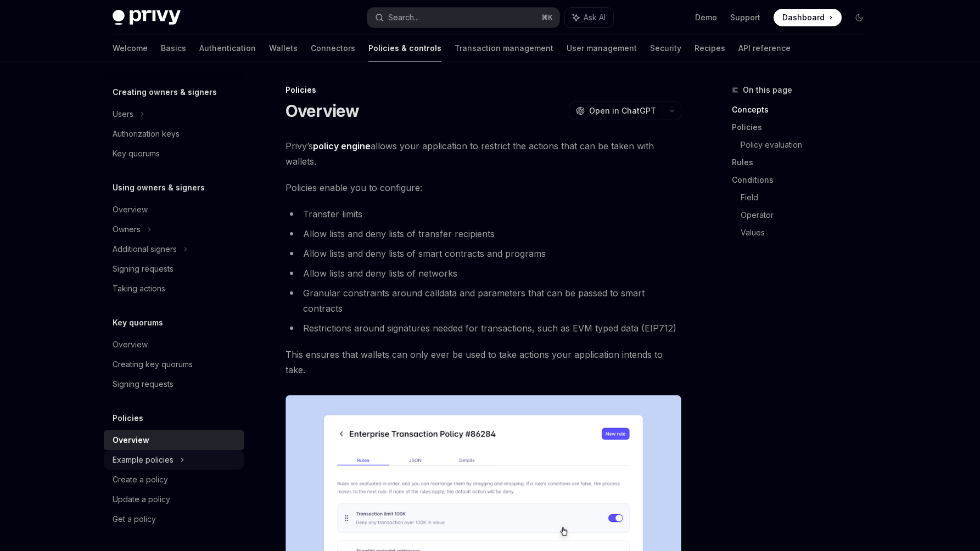 The width and height of the screenshot is (980, 551). I want to click on a: Taking actions, so click(174, 289).